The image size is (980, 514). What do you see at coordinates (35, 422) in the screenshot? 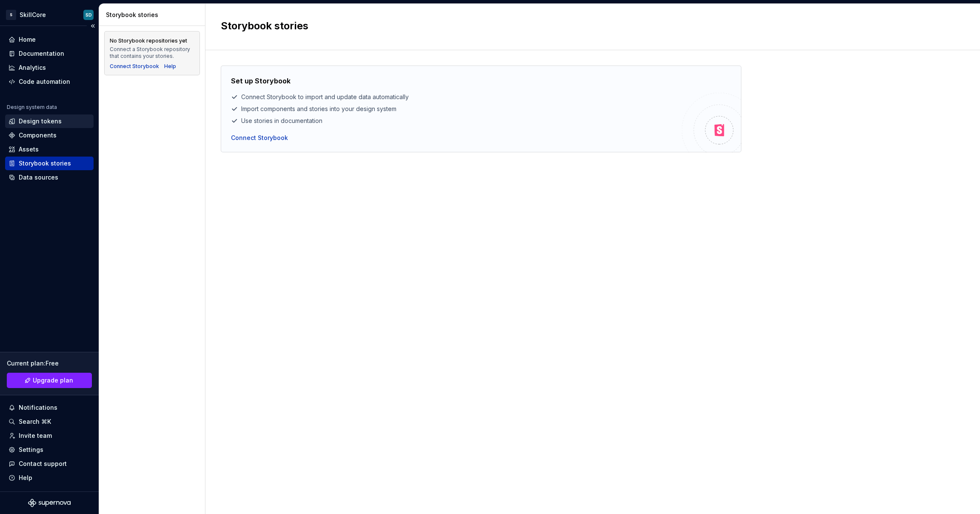
I see `div: Search ⌘K` at bounding box center [35, 422].